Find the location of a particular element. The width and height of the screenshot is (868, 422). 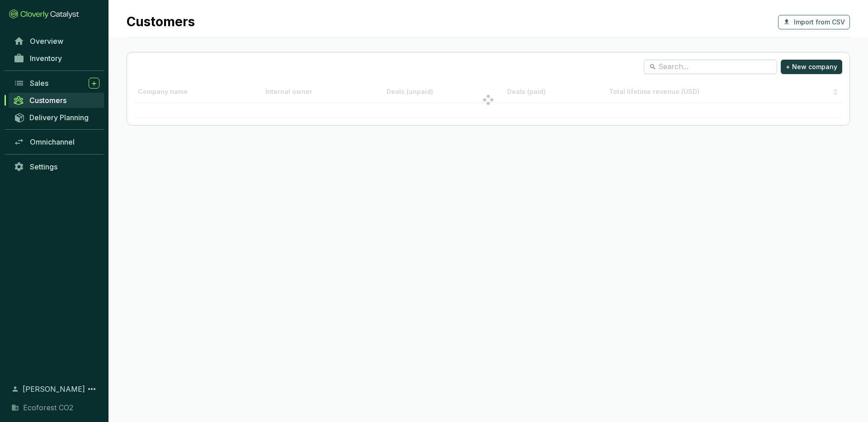

input: Search... is located at coordinates (711, 67).